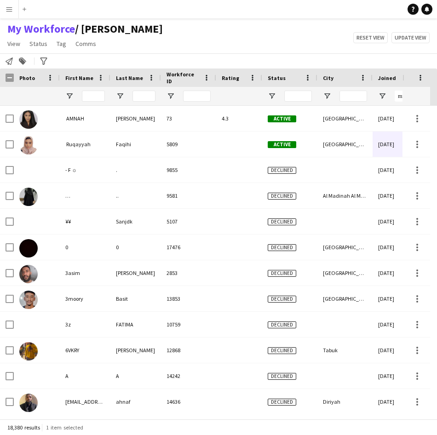 The width and height of the screenshot is (437, 435). I want to click on span: Tag, so click(61, 44).